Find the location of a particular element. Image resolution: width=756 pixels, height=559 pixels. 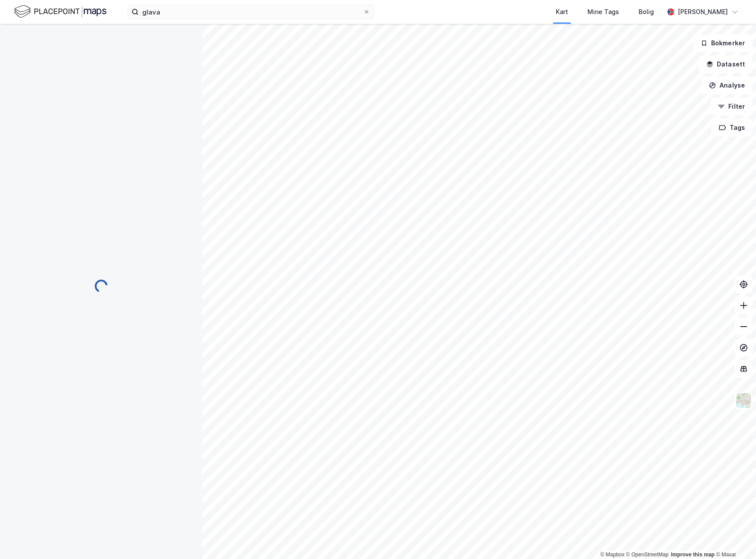

button: Analyse is located at coordinates (727, 86).